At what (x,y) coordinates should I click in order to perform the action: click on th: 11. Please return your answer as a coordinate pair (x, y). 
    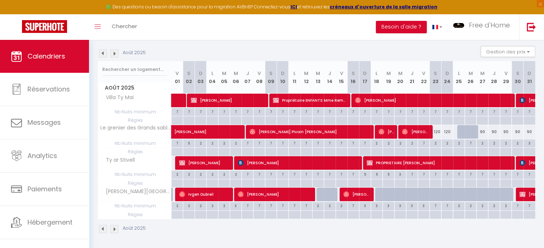
    Looking at the image, I should click on (294, 77).